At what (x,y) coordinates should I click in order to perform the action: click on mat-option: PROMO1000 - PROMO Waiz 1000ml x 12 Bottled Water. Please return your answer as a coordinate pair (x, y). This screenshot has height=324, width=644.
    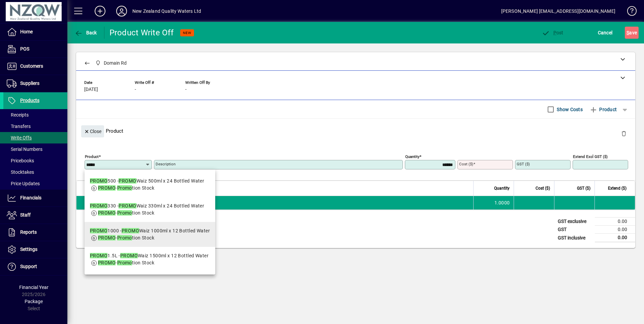
    Looking at the image, I should click on (150, 235).